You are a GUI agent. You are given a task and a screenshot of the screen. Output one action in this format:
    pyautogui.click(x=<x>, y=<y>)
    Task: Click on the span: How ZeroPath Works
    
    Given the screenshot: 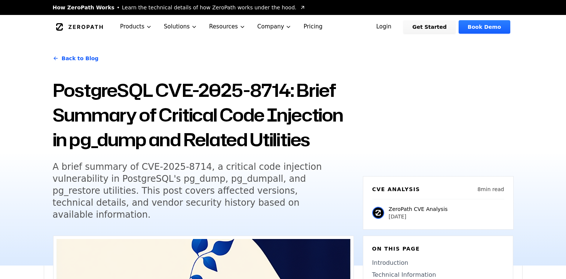 What is the action you would take?
    pyautogui.click(x=83, y=7)
    